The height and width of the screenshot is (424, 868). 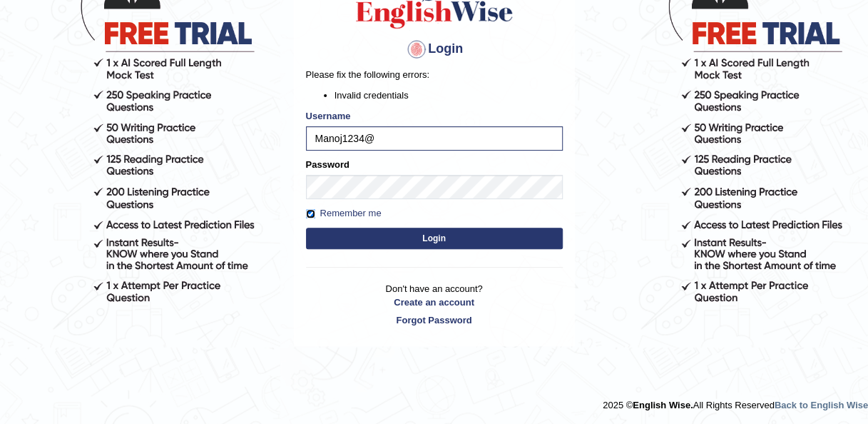 What do you see at coordinates (434, 302) in the screenshot?
I see `a: Create an account` at bounding box center [434, 302].